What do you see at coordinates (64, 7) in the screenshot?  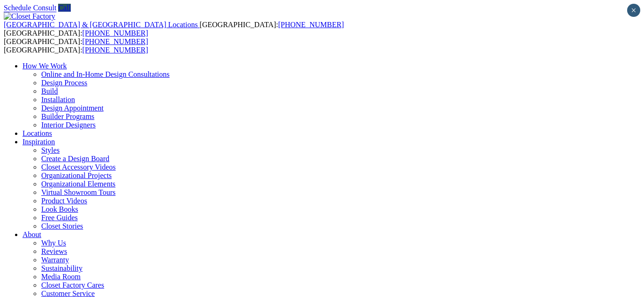 I see `a: Call` at bounding box center [64, 7].